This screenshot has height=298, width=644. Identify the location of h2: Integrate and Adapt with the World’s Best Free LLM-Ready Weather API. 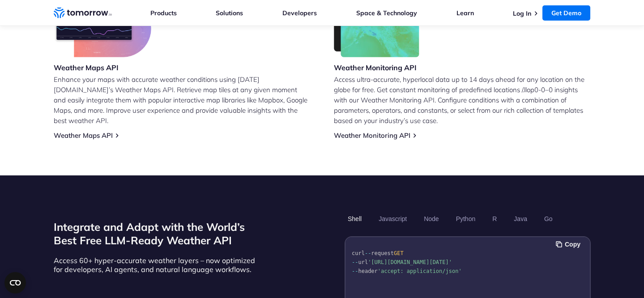
(156, 233).